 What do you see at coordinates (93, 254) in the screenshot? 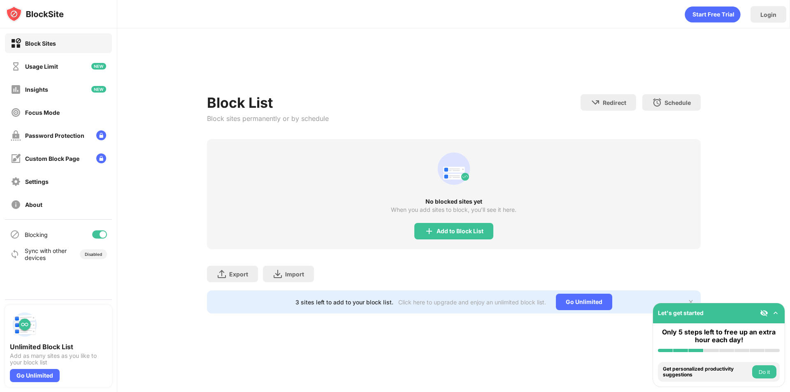
I see `div: Disabled` at bounding box center [93, 254].